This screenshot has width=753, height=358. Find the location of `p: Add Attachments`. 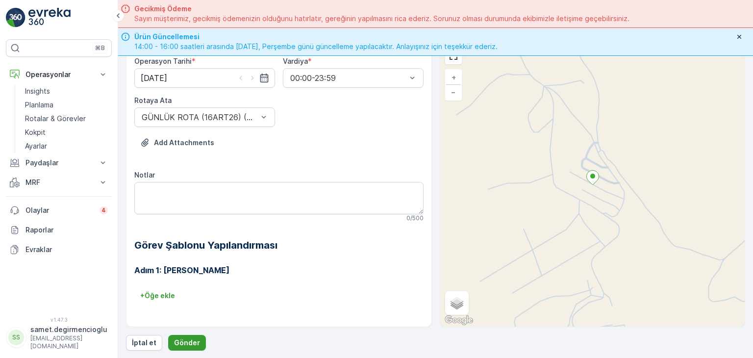

p: Add Attachments is located at coordinates (184, 143).